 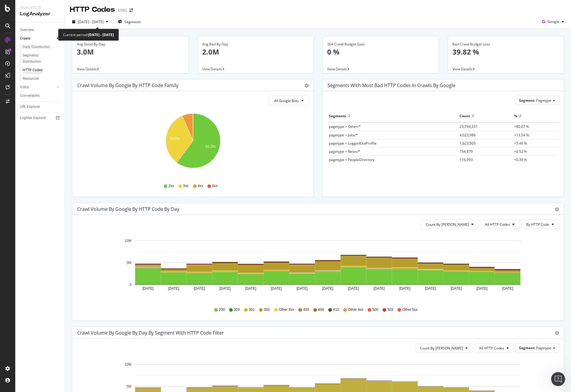 I want to click on div: Count, so click(x=465, y=116).